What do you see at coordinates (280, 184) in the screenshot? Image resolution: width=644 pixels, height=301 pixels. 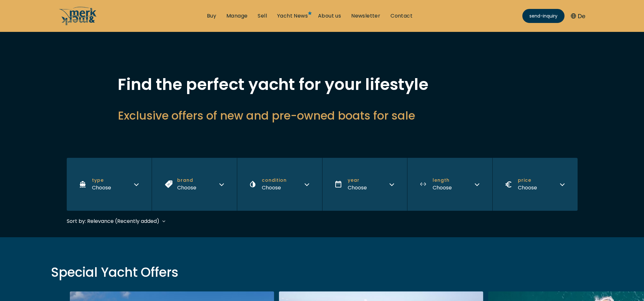 I see `button: conditionChoose` at bounding box center [280, 184].